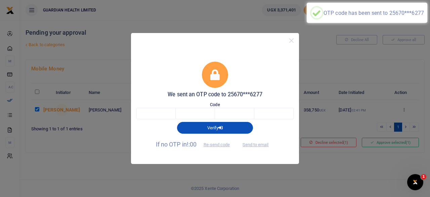  I want to click on button: Close, so click(291, 40).